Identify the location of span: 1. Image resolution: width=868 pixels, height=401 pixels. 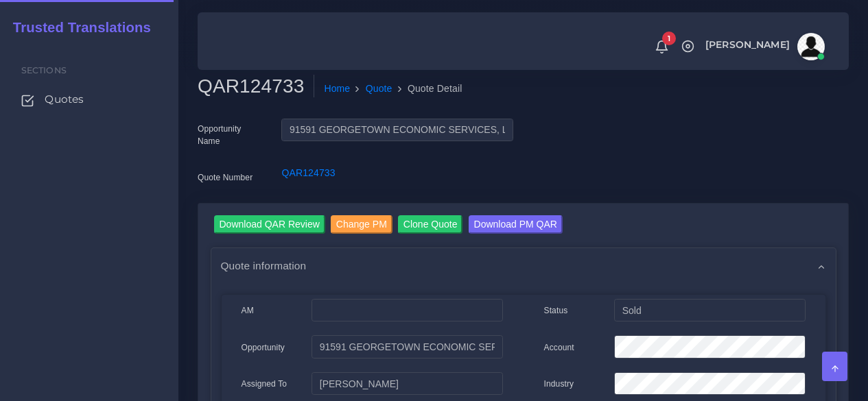
(669, 39).